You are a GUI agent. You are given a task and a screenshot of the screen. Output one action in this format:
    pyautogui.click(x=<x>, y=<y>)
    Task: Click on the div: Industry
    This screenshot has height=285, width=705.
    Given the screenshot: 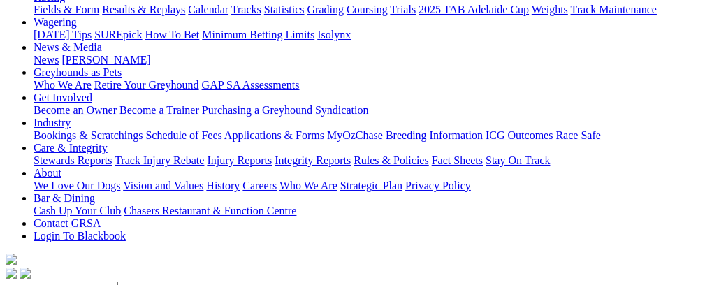 What is the action you would take?
    pyautogui.click(x=366, y=136)
    